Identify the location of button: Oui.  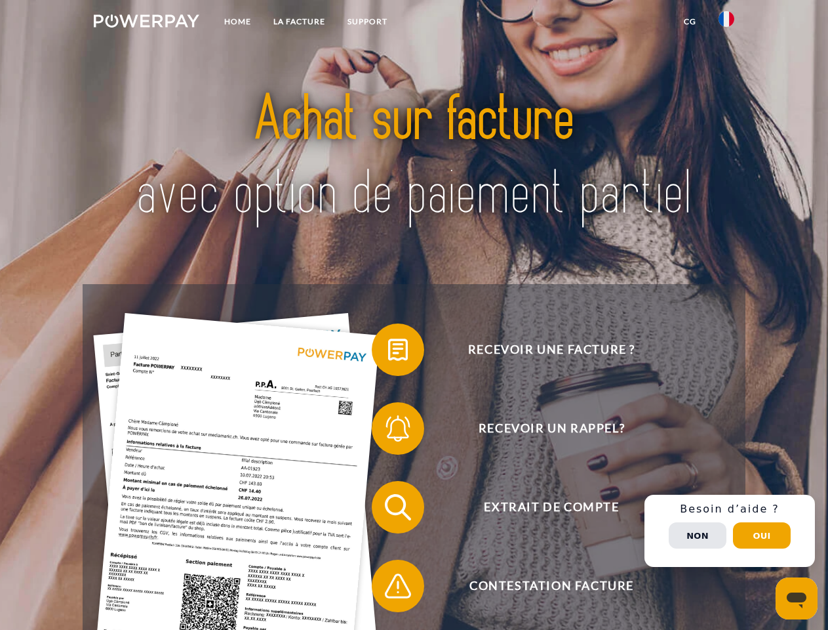
(762, 535).